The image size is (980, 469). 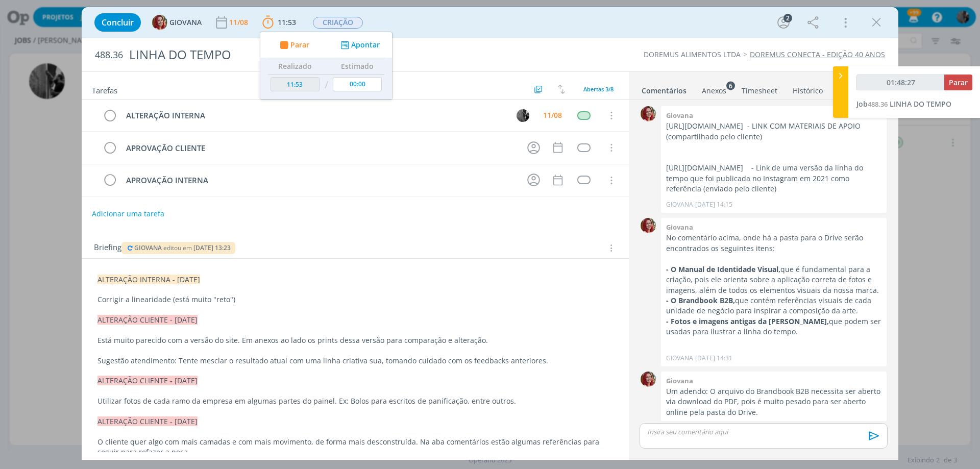 I want to click on button: CRIAÇÃO, so click(x=338, y=22).